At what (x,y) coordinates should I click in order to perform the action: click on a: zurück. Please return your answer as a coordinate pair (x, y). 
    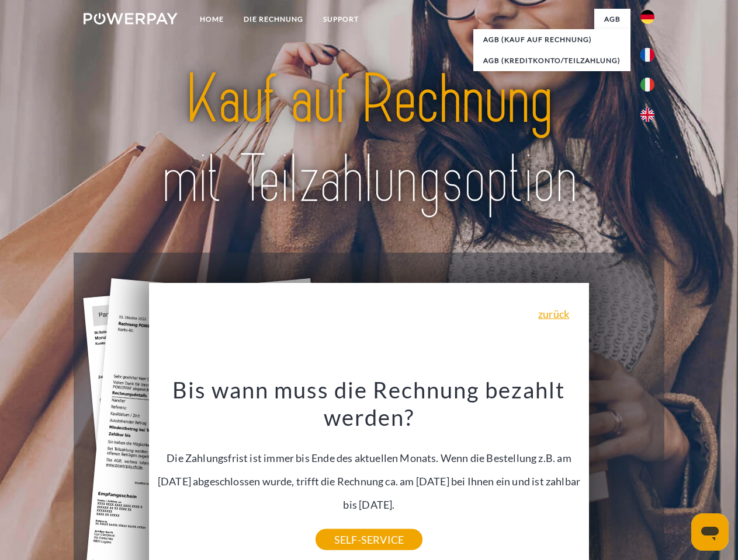
    Looking at the image, I should click on (553, 314).